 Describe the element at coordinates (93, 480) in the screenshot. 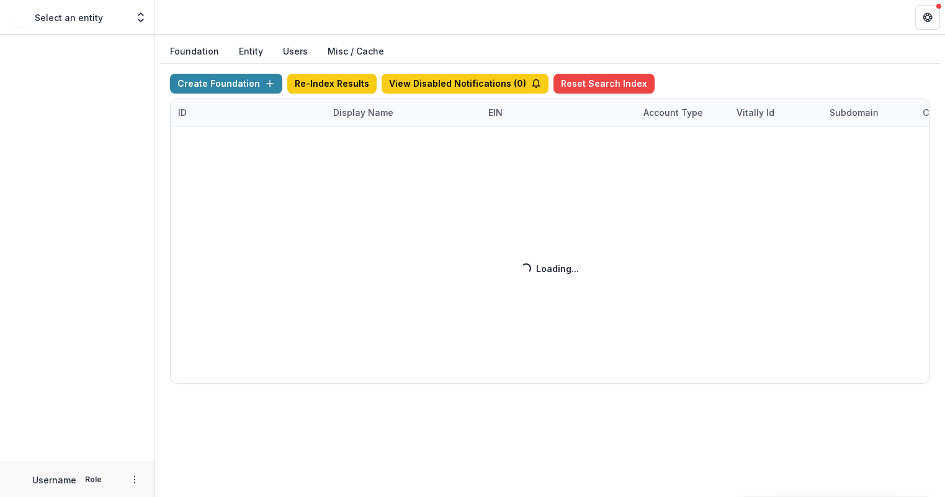

I see `p: Role` at that location.